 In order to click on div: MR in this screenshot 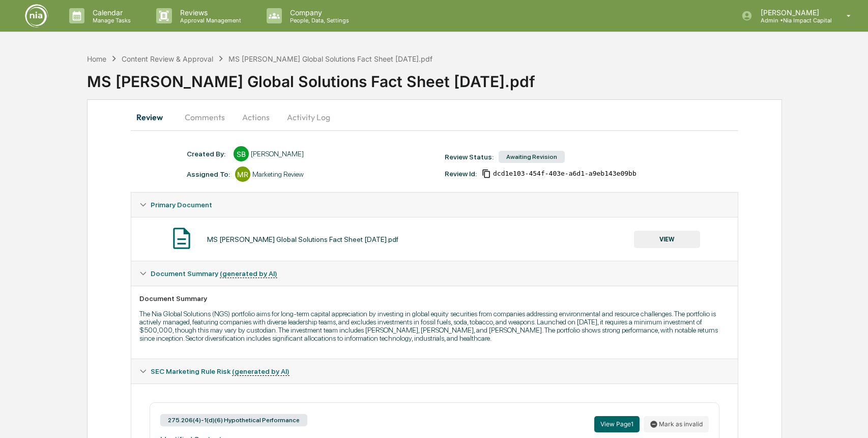, I will do `click(243, 174)`.